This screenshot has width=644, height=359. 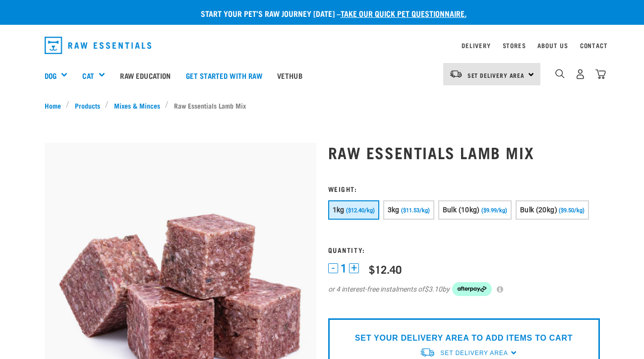 I want to click on nav: breadcrumbs, so click(x=322, y=105).